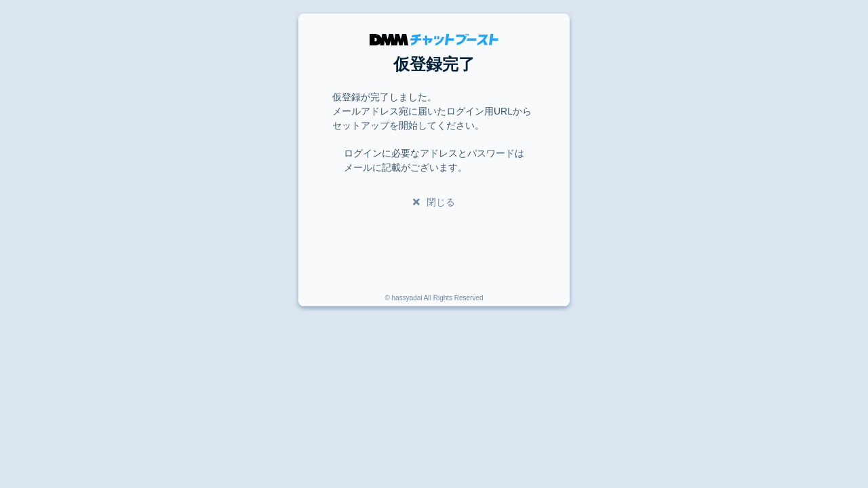 The image size is (868, 488). Describe the element at coordinates (434, 161) in the screenshot. I see `p: ログインに必要なアドレスとパスワードは メールに記載がございます。` at that location.